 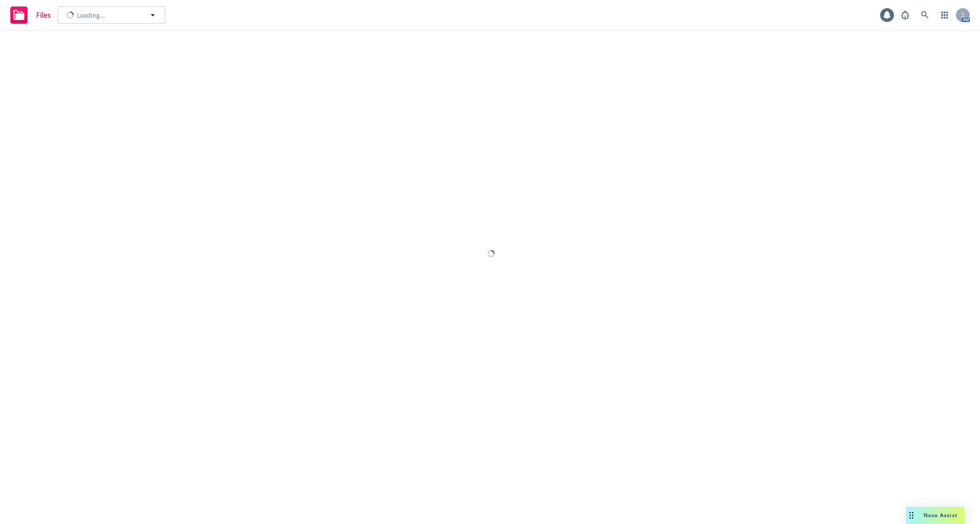 What do you see at coordinates (43, 15) in the screenshot?
I see `span: Files` at bounding box center [43, 15].